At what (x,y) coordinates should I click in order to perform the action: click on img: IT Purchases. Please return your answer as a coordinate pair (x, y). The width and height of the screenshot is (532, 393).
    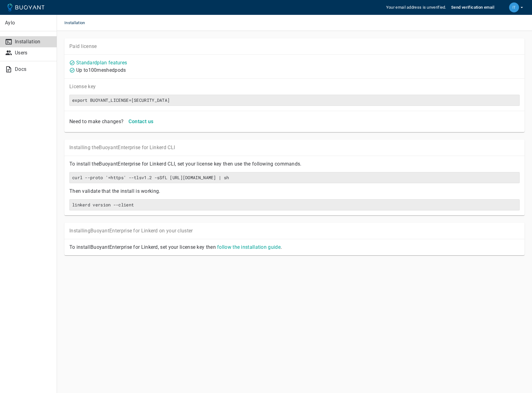
    Looking at the image, I should click on (514, 7).